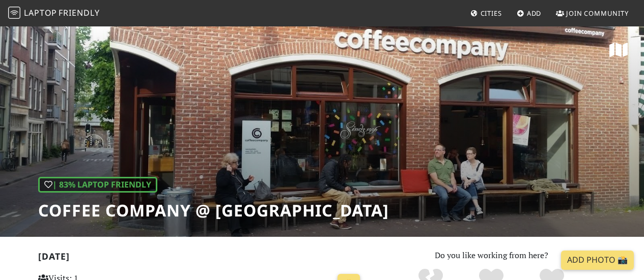  What do you see at coordinates (79, 12) in the screenshot?
I see `span: Friendly` at bounding box center [79, 12].